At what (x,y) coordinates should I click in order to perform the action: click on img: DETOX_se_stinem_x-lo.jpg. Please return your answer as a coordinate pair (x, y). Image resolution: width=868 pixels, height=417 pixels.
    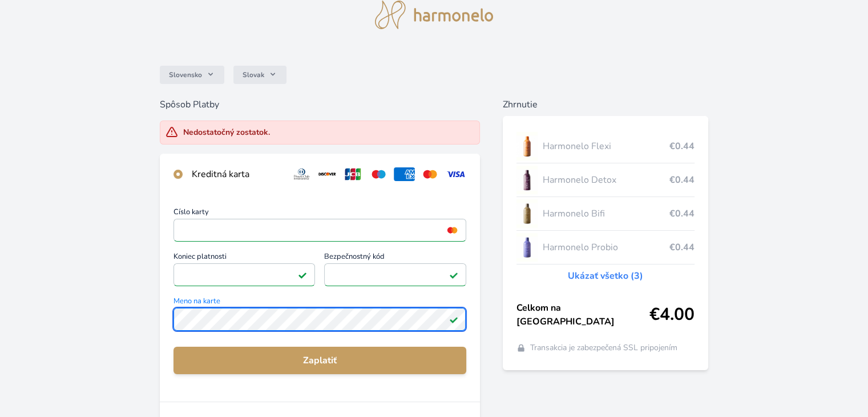
    Looking at the image, I should click on (528, 180).